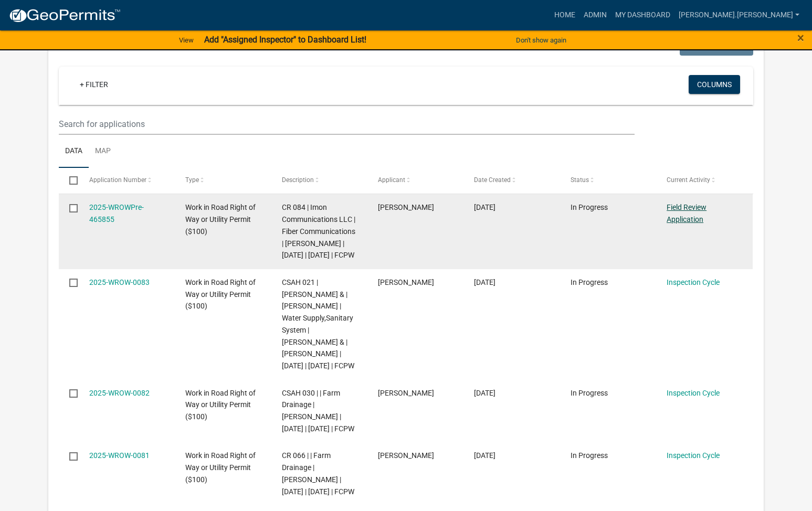 This screenshot has height=511, width=812. What do you see at coordinates (686, 213) in the screenshot?
I see `a: Field Review Application` at bounding box center [686, 213].